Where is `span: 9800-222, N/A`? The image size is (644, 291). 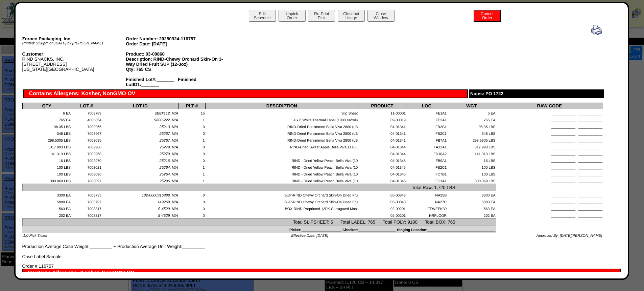 span: 9800-222, N/A is located at coordinates (166, 120).